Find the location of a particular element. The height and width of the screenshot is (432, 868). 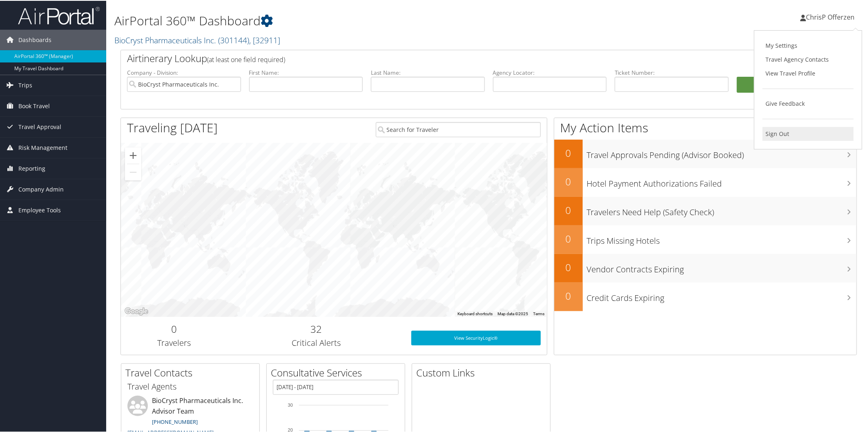

label: Company - Division: is located at coordinates (184, 72).